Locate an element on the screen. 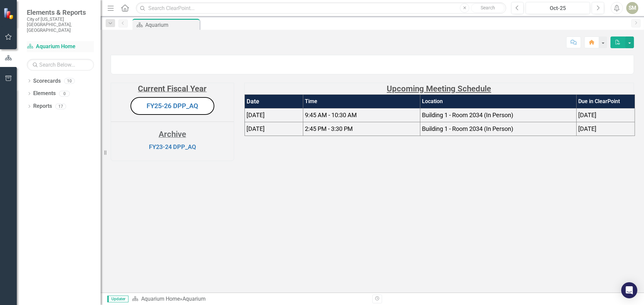 The width and height of the screenshot is (644, 305). strong: Upcoming Meeting Schedule is located at coordinates (439, 89).